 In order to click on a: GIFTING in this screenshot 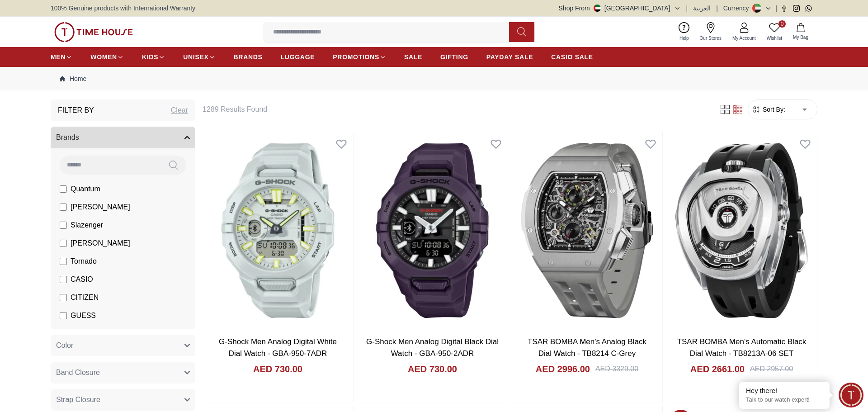, I will do `click(454, 57)`.